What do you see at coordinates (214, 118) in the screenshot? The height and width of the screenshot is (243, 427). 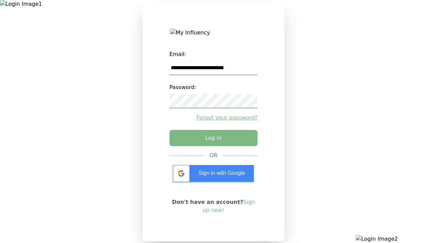 I see `a: Forgot your password?` at bounding box center [214, 118].